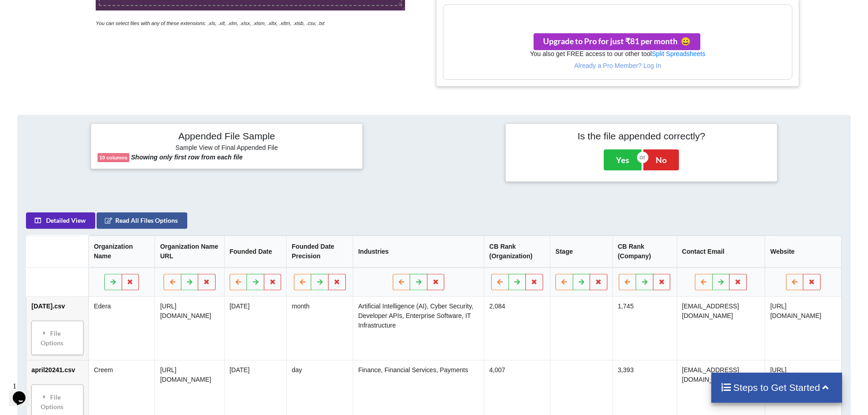  I want to click on b: 10 columns, so click(113, 158).